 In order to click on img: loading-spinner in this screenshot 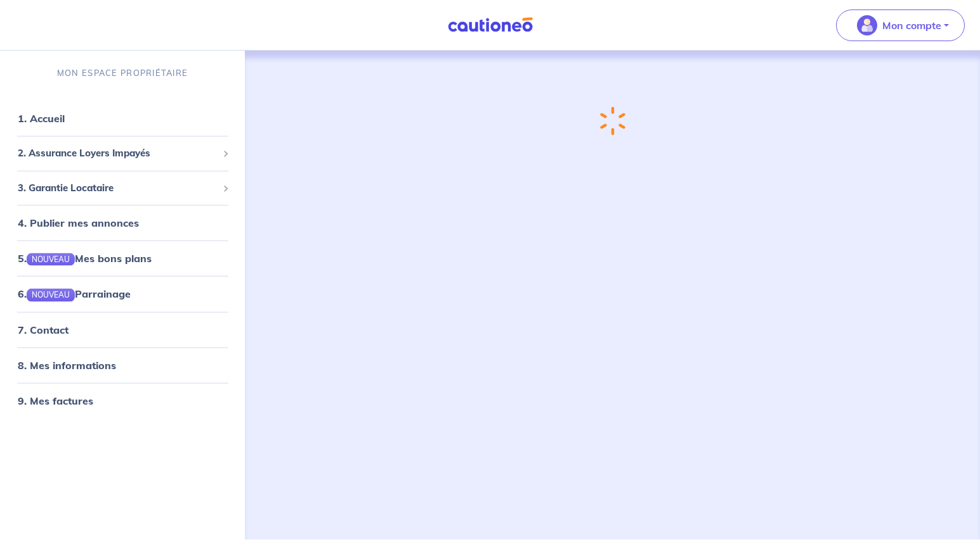, I will do `click(613, 121)`.